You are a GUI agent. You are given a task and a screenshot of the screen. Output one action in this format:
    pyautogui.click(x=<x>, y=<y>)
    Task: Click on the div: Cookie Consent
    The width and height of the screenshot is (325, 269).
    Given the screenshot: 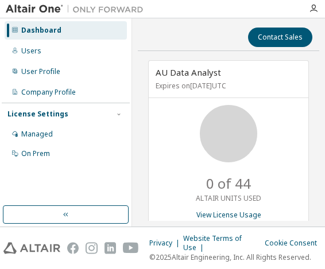 What is the action you would take?
    pyautogui.click(x=293, y=243)
    